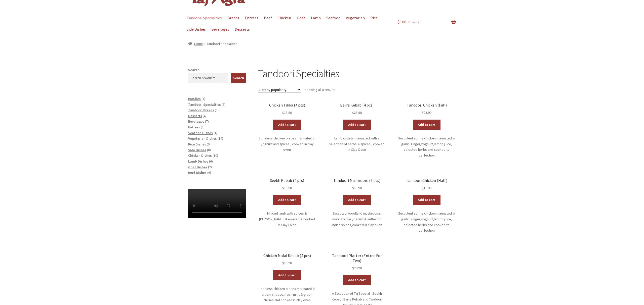  What do you see at coordinates (238, 78) in the screenshot?
I see `button: Search` at bounding box center [238, 78].